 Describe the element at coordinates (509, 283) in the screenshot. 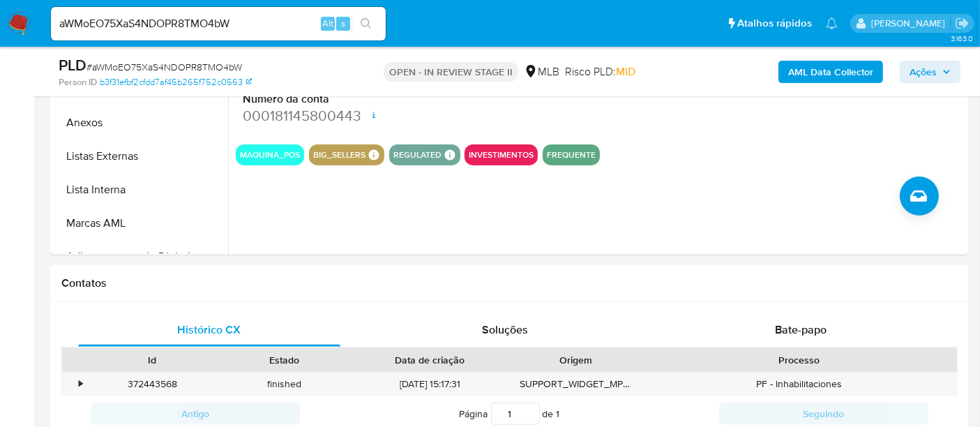

I see `h1: Contatos` at that location.